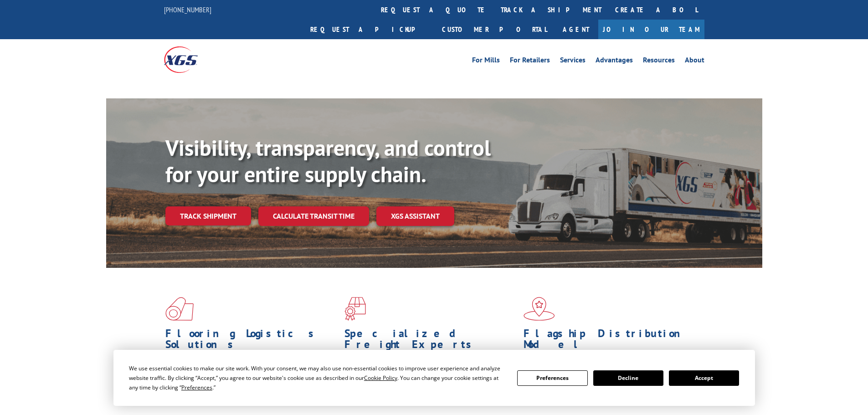 The width and height of the screenshot is (868, 415). What do you see at coordinates (651, 29) in the screenshot?
I see `a: Join Our Team` at bounding box center [651, 29].